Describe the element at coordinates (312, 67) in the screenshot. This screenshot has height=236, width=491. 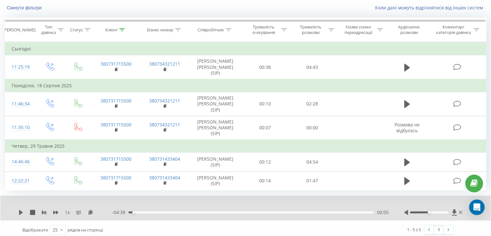
I see `td: 04:43` at that location.